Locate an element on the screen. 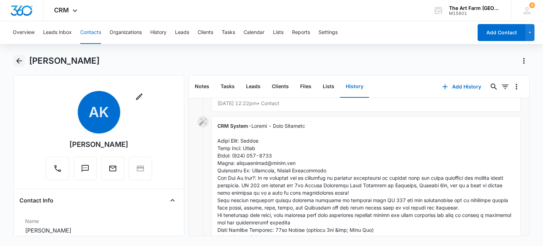 The width and height of the screenshot is (543, 246). button: Search... is located at coordinates (494, 87).